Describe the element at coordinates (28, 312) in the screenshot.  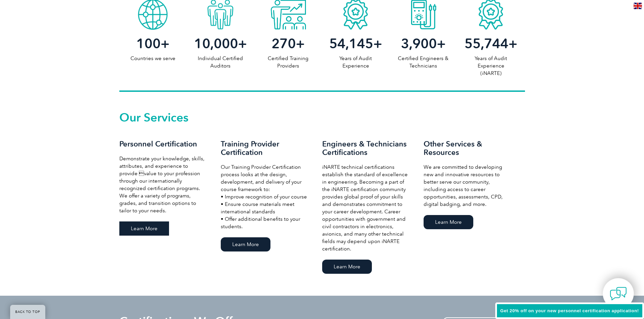
I see `a: BACK TO TOP` at that location.